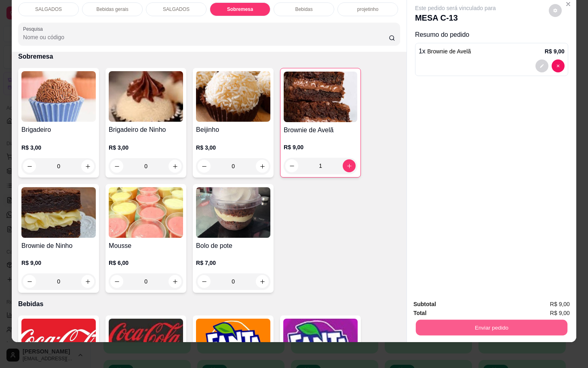 This screenshot has height=368, width=588. What do you see at coordinates (233, 263) in the screenshot?
I see `p: R$ 7,00` at bounding box center [233, 263].